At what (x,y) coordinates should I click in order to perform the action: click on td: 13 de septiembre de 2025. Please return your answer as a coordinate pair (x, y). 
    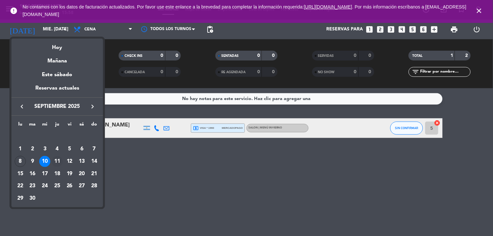
    Looking at the image, I should click on (82, 162).